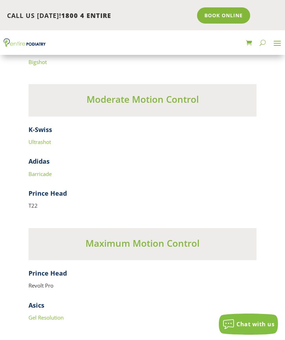  What do you see at coordinates (38, 62) in the screenshot?
I see `a: Bigshot` at bounding box center [38, 62].